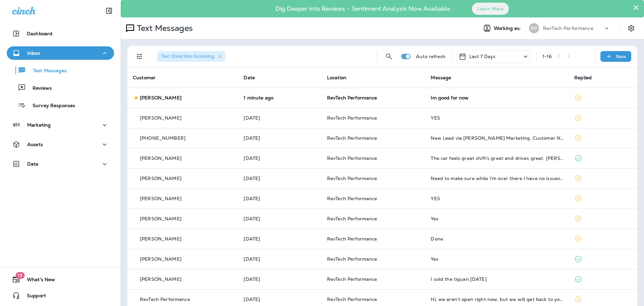  I want to click on p: Dashboard, so click(39, 34).